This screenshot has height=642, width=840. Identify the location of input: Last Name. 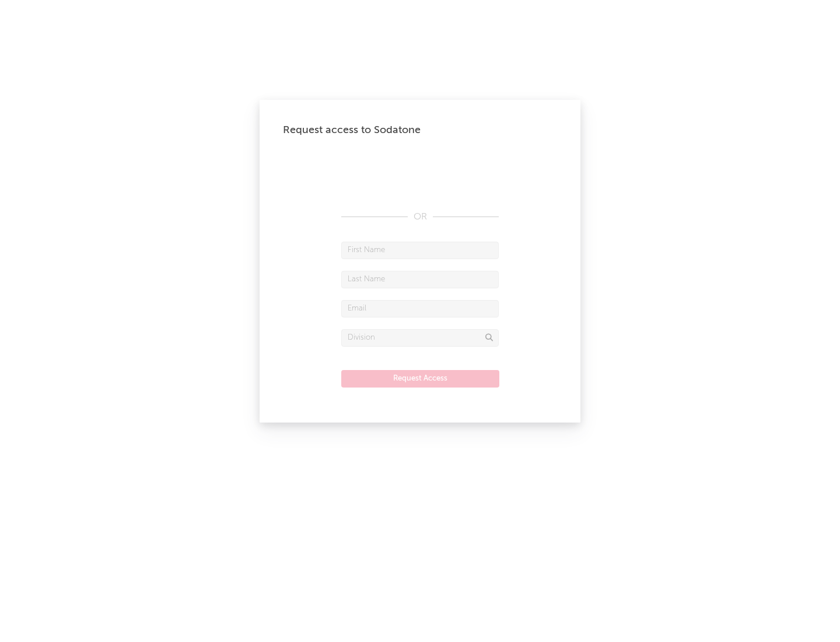
(420, 279).